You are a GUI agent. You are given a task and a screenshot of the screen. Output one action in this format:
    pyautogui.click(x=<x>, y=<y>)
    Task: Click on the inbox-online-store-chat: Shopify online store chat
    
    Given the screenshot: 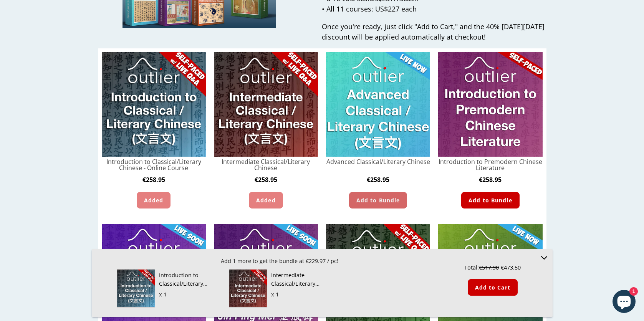 What is the action you would take?
    pyautogui.click(x=624, y=302)
    